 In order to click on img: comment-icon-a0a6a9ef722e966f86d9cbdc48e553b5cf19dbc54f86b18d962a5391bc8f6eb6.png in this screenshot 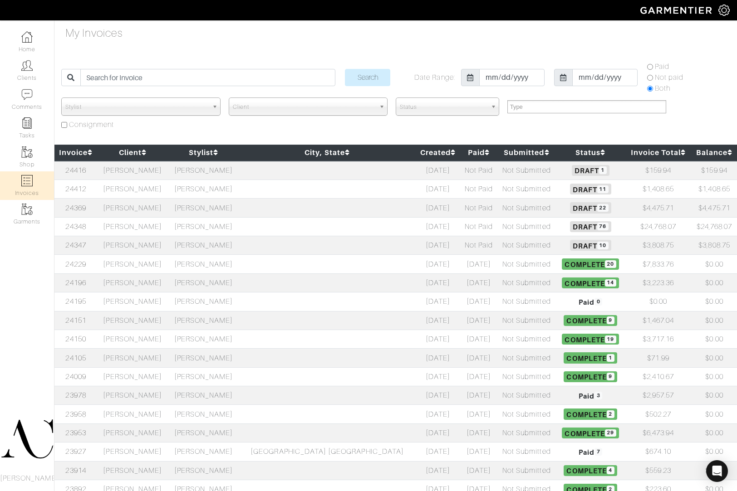, I will do `click(27, 94)`.